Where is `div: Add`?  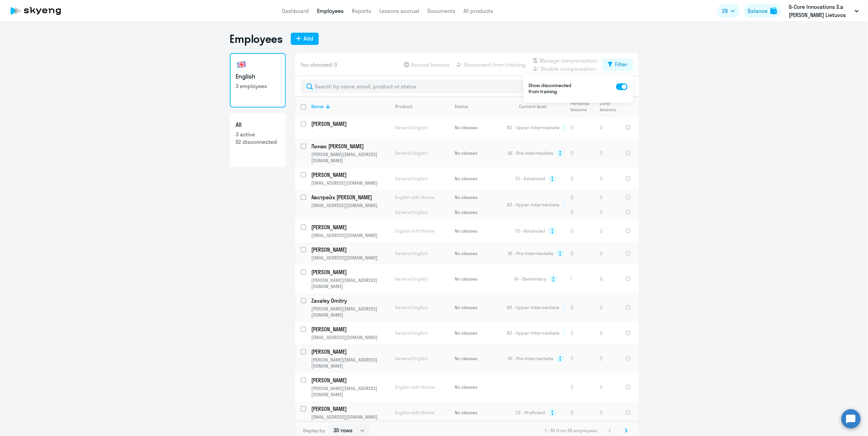 div: Add is located at coordinates (309, 39).